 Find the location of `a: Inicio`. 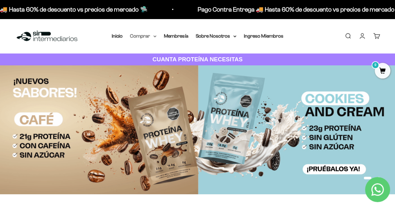

a: Inicio is located at coordinates (117, 36).